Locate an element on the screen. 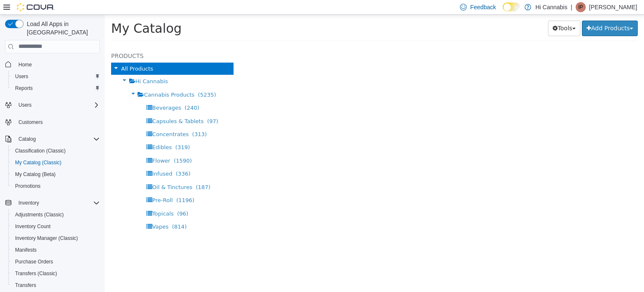  button: Inventory is located at coordinates (28, 202).